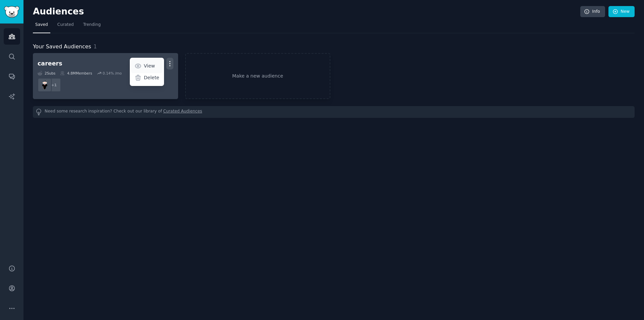 The height and width of the screenshot is (320, 644). What do you see at coordinates (621, 12) in the screenshot?
I see `a: New` at bounding box center [621, 12].